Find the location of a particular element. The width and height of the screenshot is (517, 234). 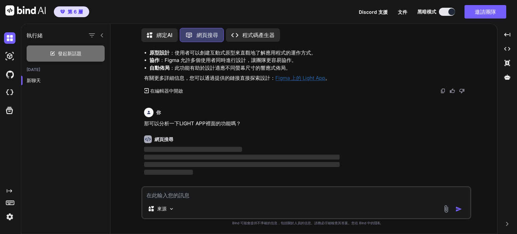

a: Figma 上的 Light App is located at coordinates (300, 78).